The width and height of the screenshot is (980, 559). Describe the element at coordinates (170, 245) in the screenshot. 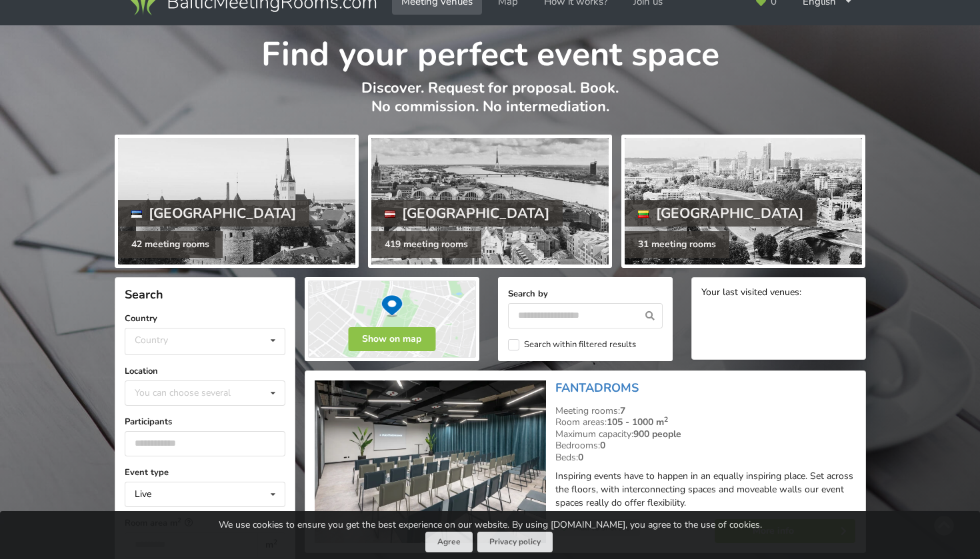

I see `div: 42 meeting rooms` at that location.